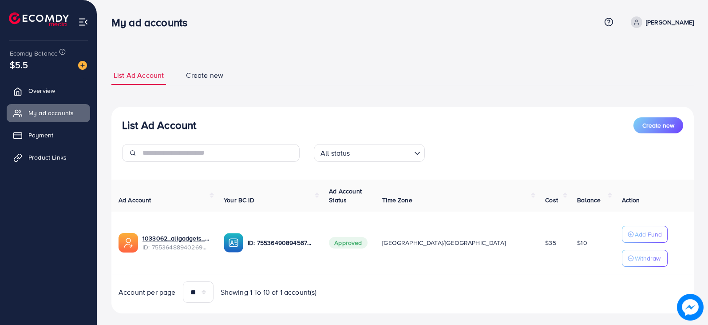 The image size is (708, 325). What do you see at coordinates (589, 200) in the screenshot?
I see `span: Balance` at bounding box center [589, 200].